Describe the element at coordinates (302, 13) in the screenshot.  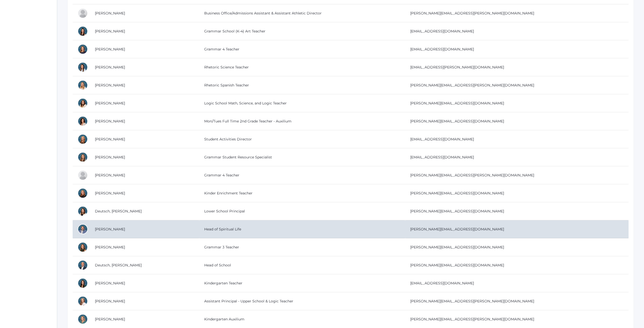
I see `td: Business Office/Admissions Assistant & Assistant Athletic Director` at that location.